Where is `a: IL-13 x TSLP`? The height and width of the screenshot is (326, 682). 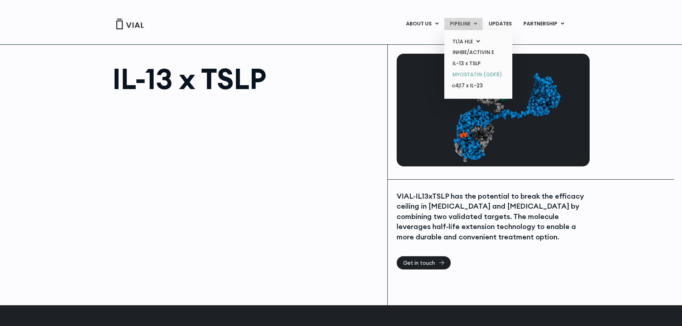
a: IL-13 x TSLP is located at coordinates (478, 63).